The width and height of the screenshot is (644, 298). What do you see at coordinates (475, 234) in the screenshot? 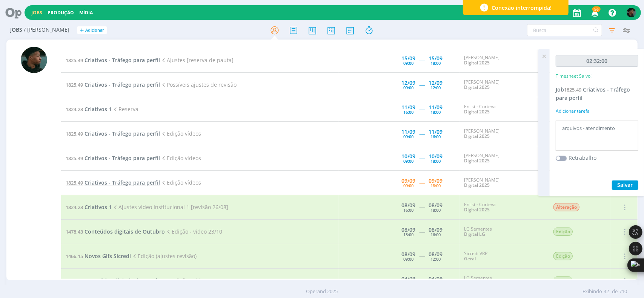
I see `a: Digital LG` at bounding box center [475, 234].